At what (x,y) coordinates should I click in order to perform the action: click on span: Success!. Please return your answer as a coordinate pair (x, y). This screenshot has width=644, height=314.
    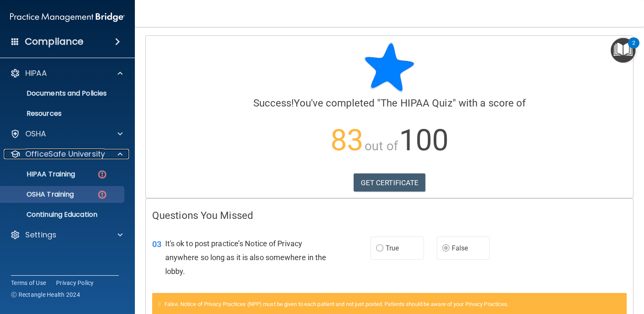
    Looking at the image, I should click on (274, 103).